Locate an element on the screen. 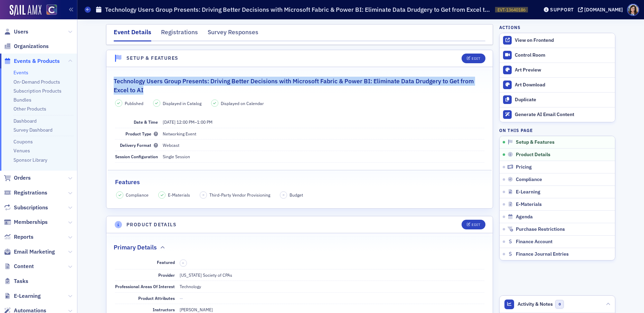  div: Support is located at coordinates (562, 10).